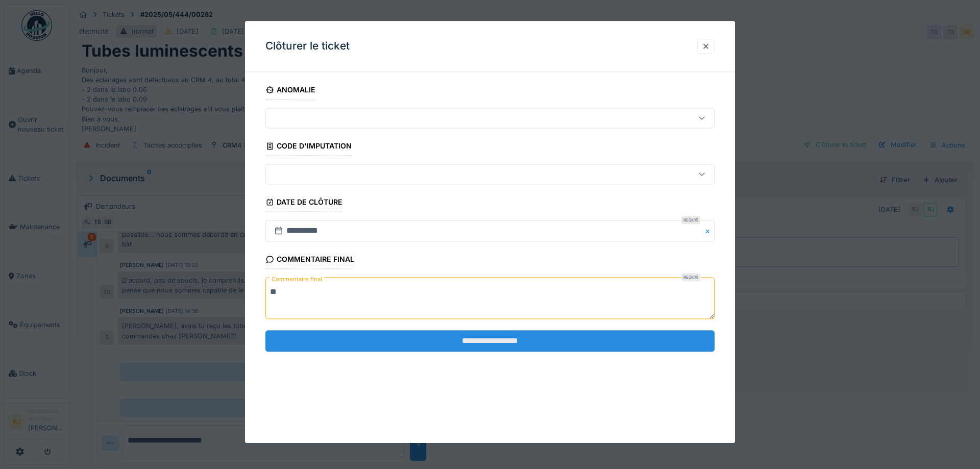 The width and height of the screenshot is (980, 469). Describe the element at coordinates (297, 280) in the screenshot. I see `label: Commentaire final` at that location.